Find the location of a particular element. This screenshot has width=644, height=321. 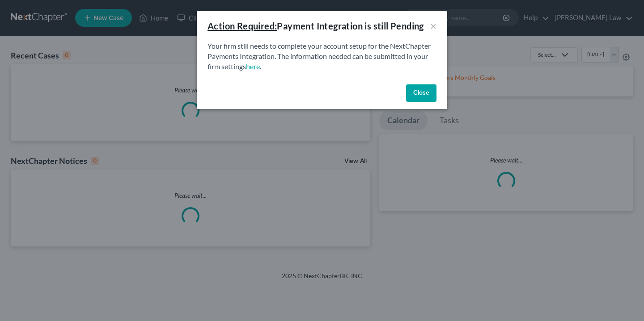

p: Your firm still needs to complete your account setup for the NextChapter Payments Integration. Th... is located at coordinates (322, 56).